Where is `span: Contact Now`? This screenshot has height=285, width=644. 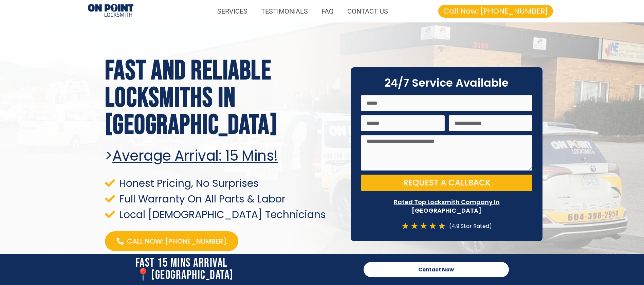 span: Contact Now is located at coordinates (436, 269).